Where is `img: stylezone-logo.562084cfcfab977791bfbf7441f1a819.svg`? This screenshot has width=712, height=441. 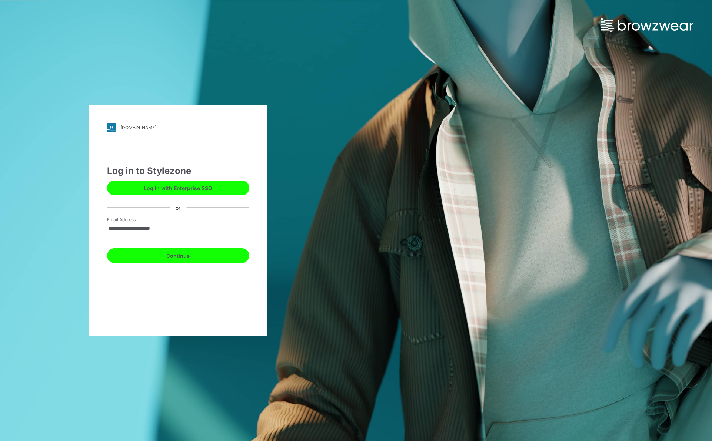
img: stylezone-logo.562084cfcfab977791bfbf7441f1a819.svg is located at coordinates (111, 127).